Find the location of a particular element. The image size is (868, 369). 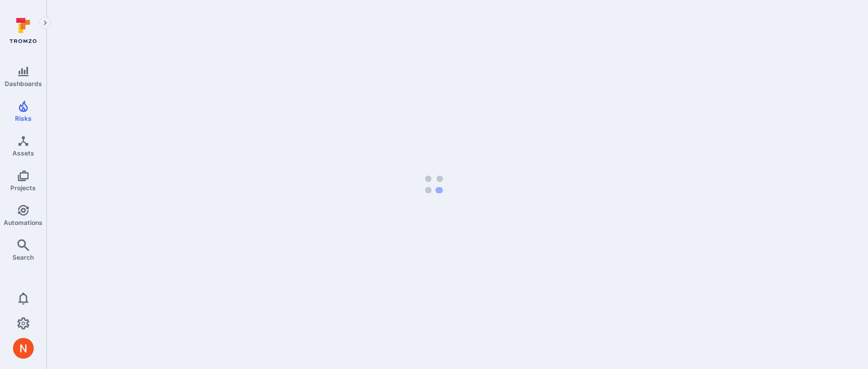

span: Risks is located at coordinates (23, 118).